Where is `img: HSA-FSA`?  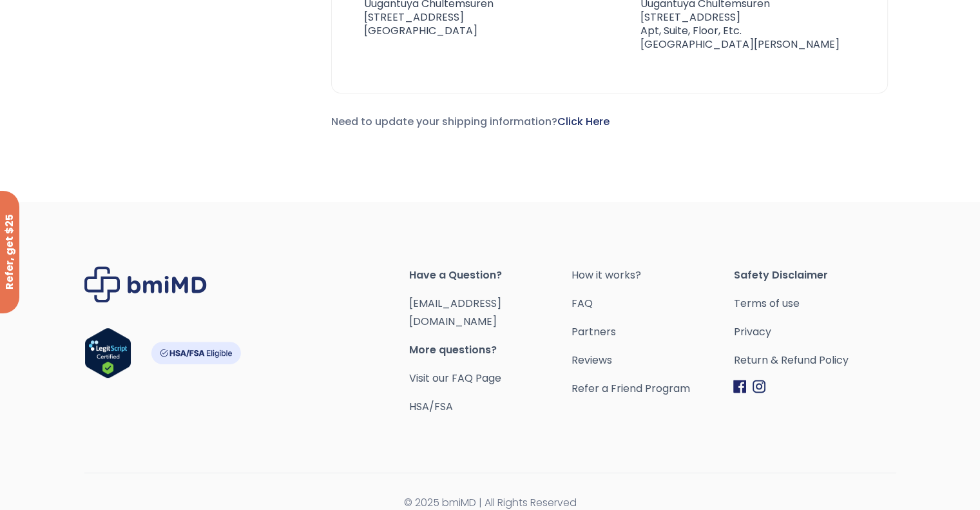 img: HSA-FSA is located at coordinates (196, 352).